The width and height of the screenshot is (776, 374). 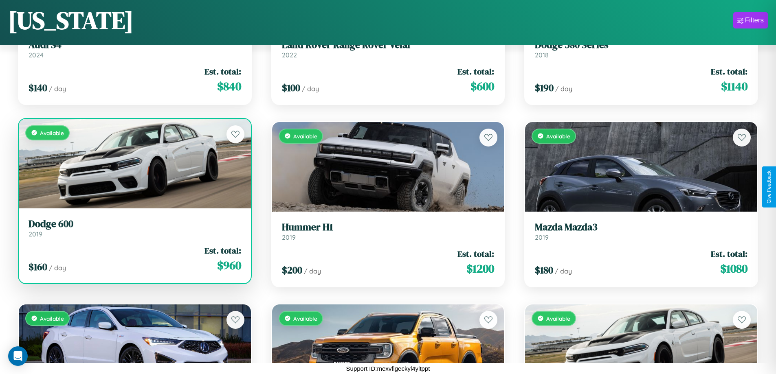 I want to click on span: $ 200, so click(x=292, y=270).